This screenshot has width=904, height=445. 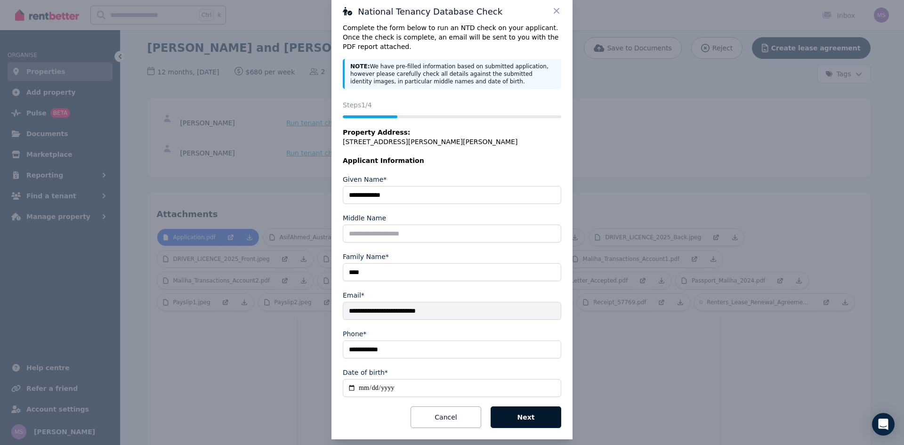 I want to click on button: Cancel, so click(x=446, y=417).